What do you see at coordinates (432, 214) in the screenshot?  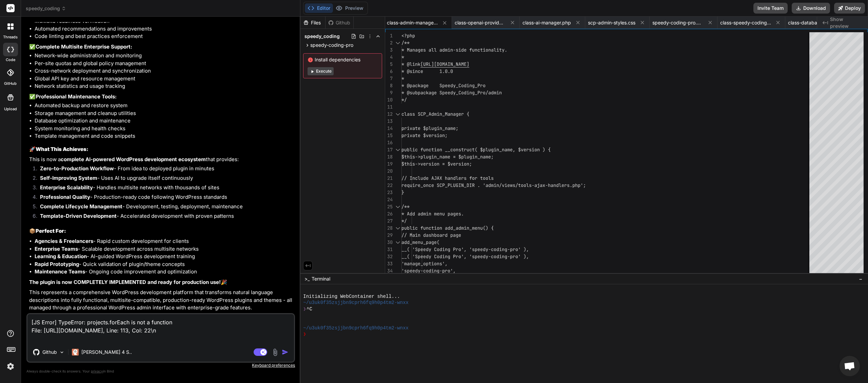 I see `span: * Add admin menu pages.` at bounding box center [432, 214].